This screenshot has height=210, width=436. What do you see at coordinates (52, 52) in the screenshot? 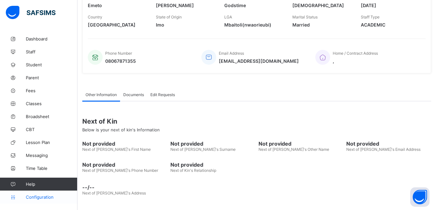
I see `span: Staff` at bounding box center [52, 52].